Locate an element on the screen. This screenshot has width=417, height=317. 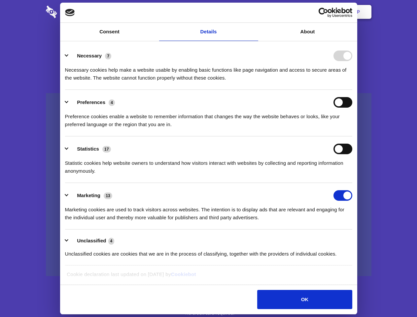
div: Preference cookies enable a website to remember information that changes the way the website beha... is located at coordinates (209, 118).